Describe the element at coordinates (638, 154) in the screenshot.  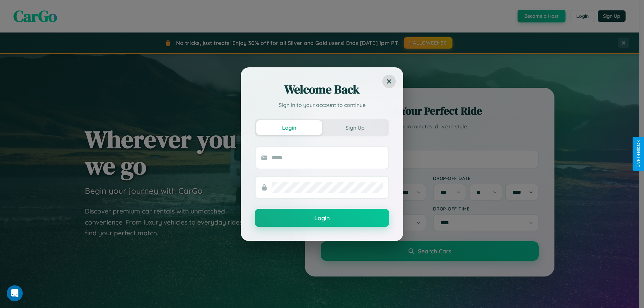
I see `div: Give Feedback` at that location.